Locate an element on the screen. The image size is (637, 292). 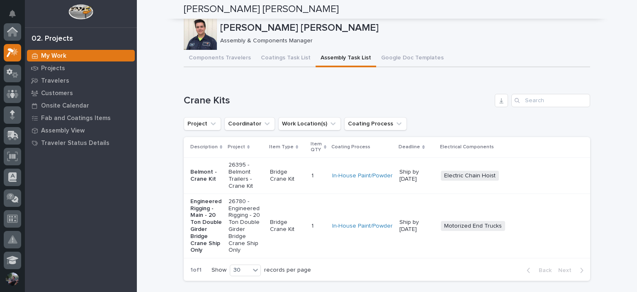
div: Notifications is located at coordinates (16, 17).